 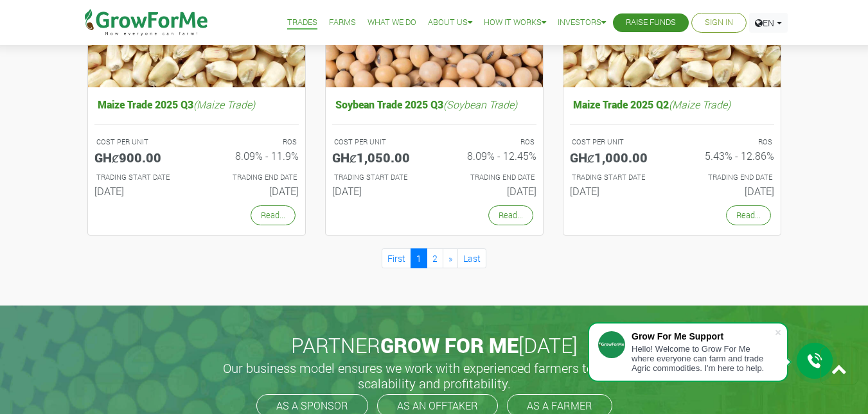 I want to click on div: Grow For Me Support, so click(x=703, y=336).